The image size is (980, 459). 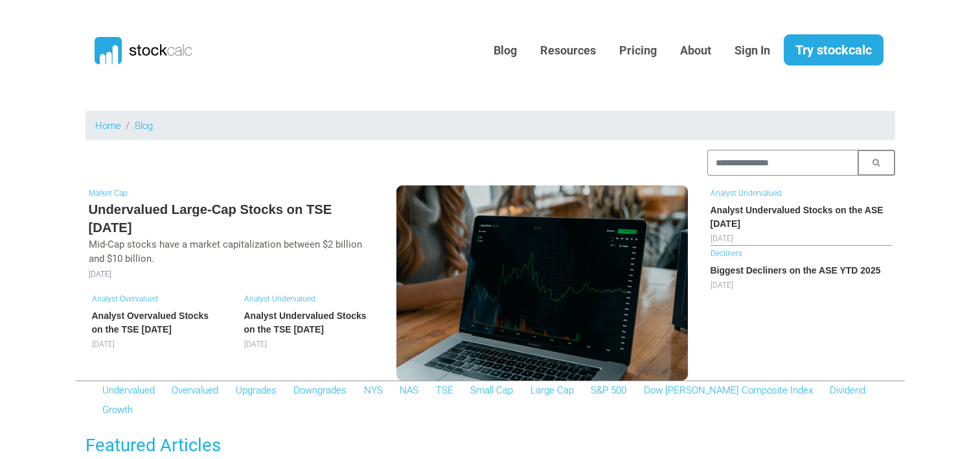 I want to click on a: Resources, so click(x=568, y=51).